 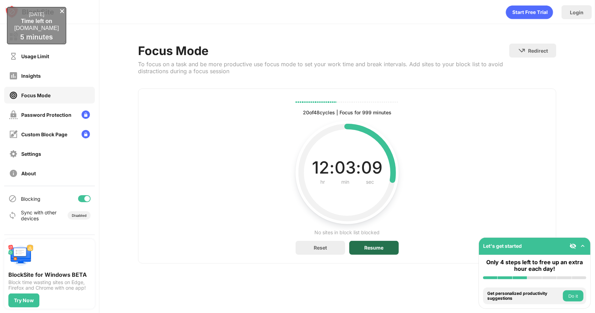 I want to click on img: sync-icon.svg, so click(x=13, y=215).